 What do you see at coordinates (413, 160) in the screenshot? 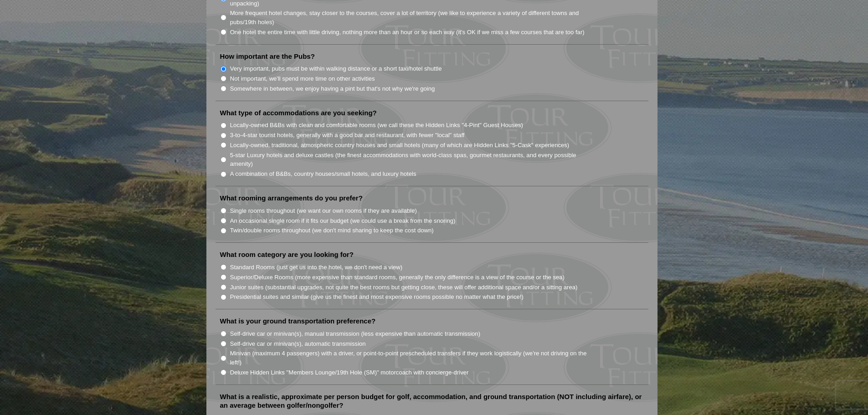
I see `label: 5-star Luxury hotels and deluxe castles (the finest accommodations with world-class spas, gourmet...` at bounding box center [413, 160].